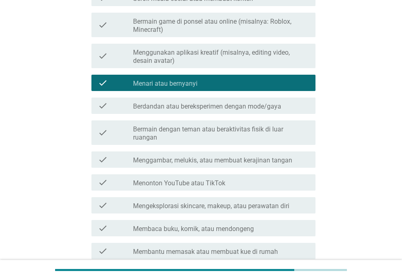 This screenshot has height=280, width=402. Describe the element at coordinates (179, 183) in the screenshot. I see `label: Menonton YouTube atau TikTok` at that location.